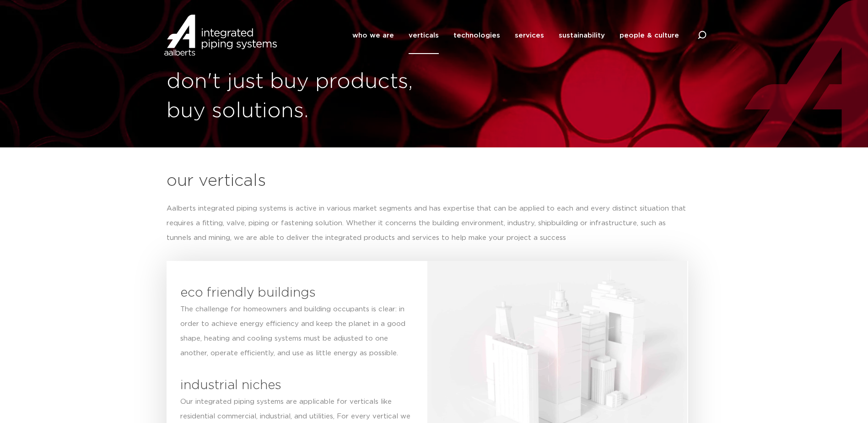 The width and height of the screenshot is (868, 423). I want to click on h3: industrial niches, so click(231, 385).